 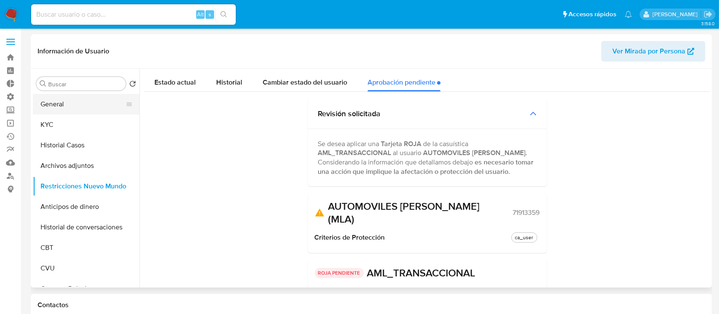 I want to click on button: Historial Casos, so click(x=86, y=145).